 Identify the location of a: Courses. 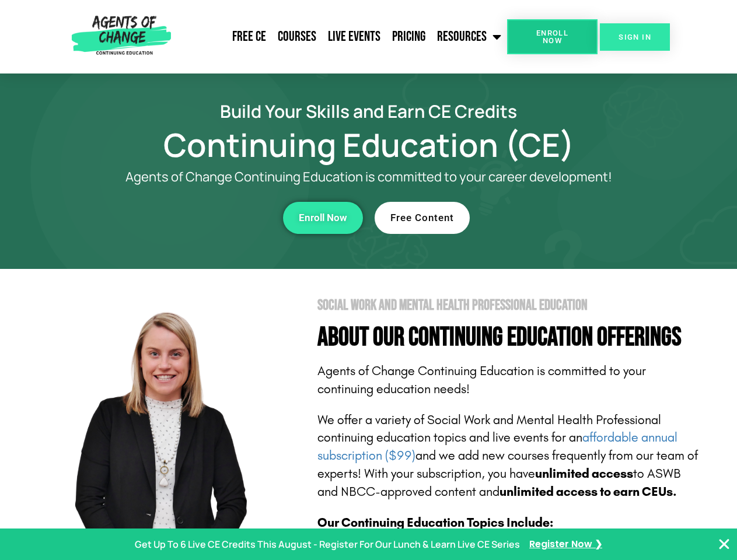
(297, 36).